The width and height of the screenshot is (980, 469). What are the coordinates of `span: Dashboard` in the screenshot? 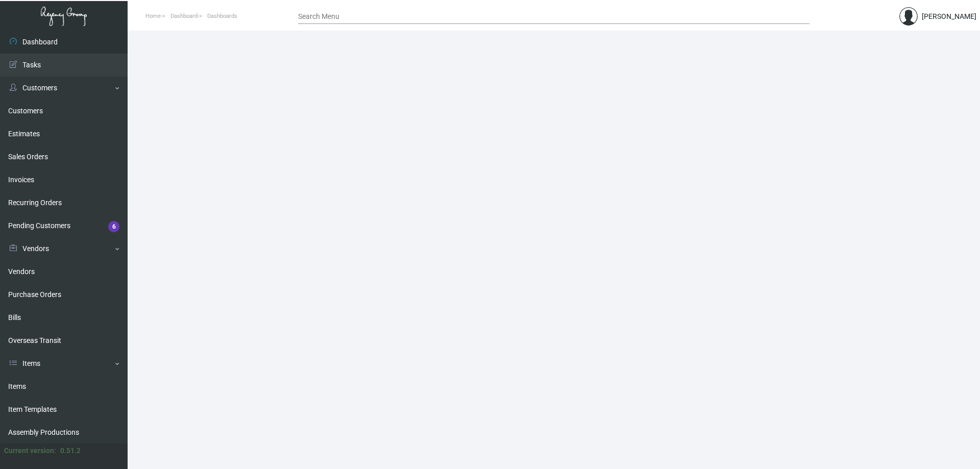 It's located at (184, 16).